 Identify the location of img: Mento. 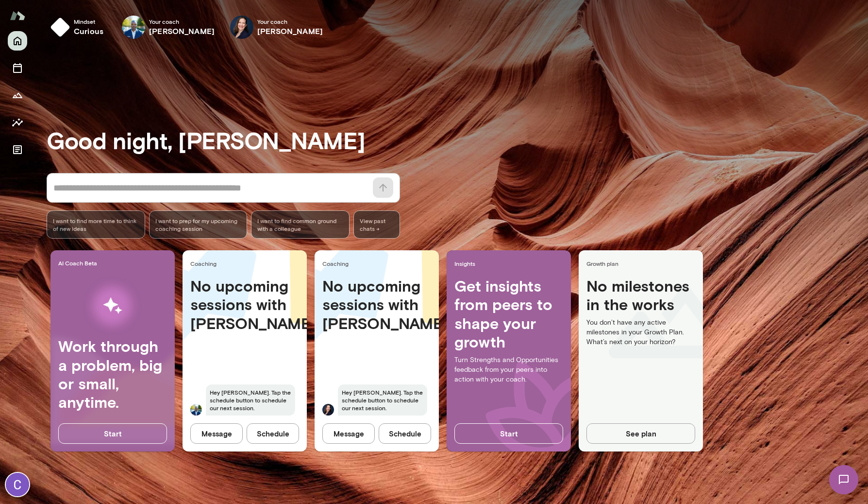
(17, 15).